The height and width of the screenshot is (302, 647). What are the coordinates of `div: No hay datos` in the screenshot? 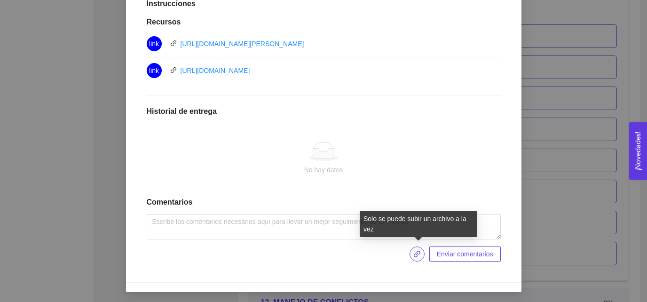 It's located at (323, 170).